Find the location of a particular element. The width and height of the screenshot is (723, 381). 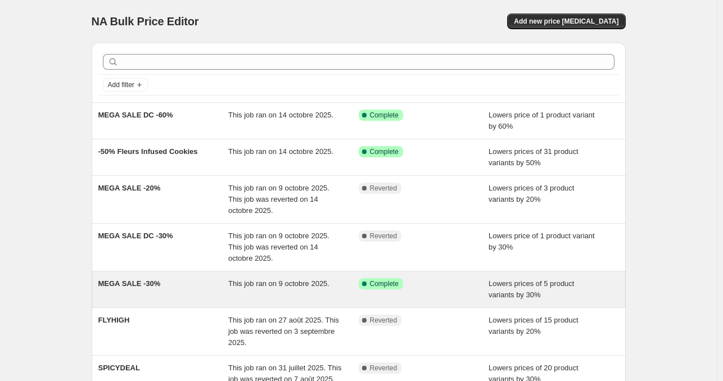

span: Lowers prices of 15 product variants by 20% is located at coordinates (534, 326).